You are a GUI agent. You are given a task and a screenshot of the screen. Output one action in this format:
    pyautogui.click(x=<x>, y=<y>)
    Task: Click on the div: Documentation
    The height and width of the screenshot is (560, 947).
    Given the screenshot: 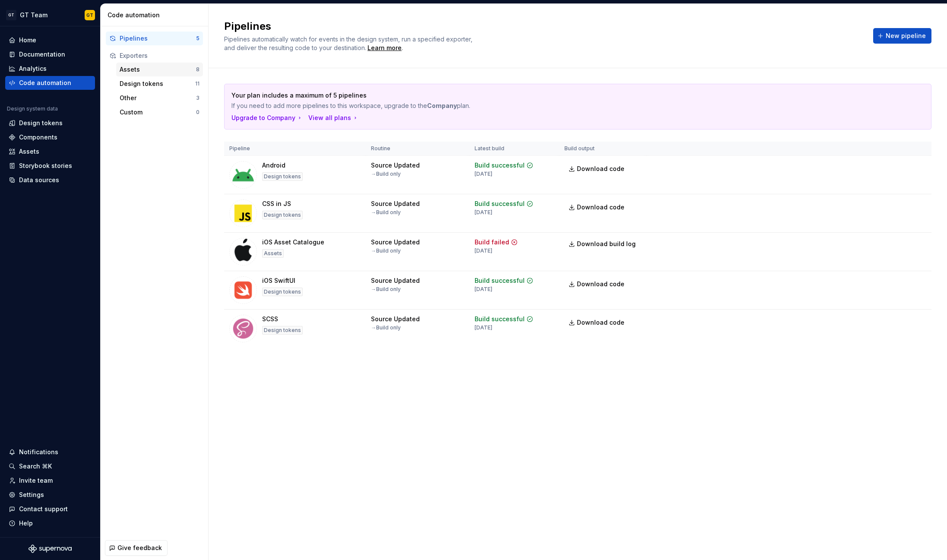 What is the action you would take?
    pyautogui.click(x=42, y=54)
    